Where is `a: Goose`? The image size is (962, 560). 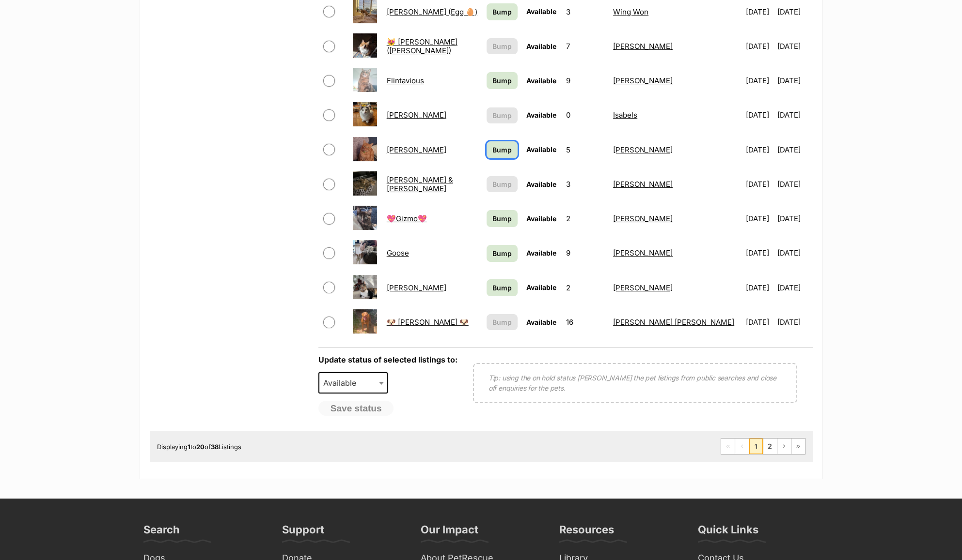
a: Goose is located at coordinates (398, 253).